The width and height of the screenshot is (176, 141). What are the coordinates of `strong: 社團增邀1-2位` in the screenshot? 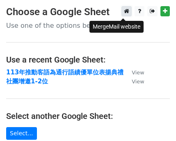 It's located at (27, 82).